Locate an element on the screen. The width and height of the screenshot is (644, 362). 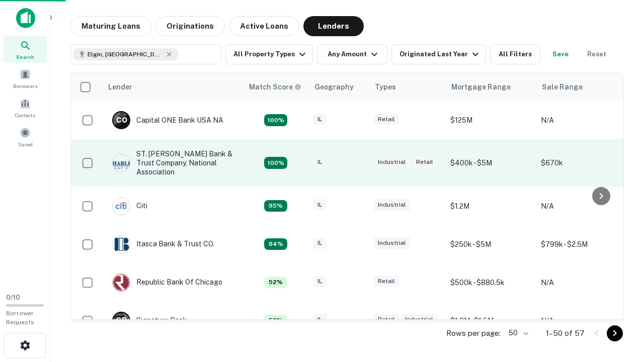
td: $400k - $5M is located at coordinates (491, 163).